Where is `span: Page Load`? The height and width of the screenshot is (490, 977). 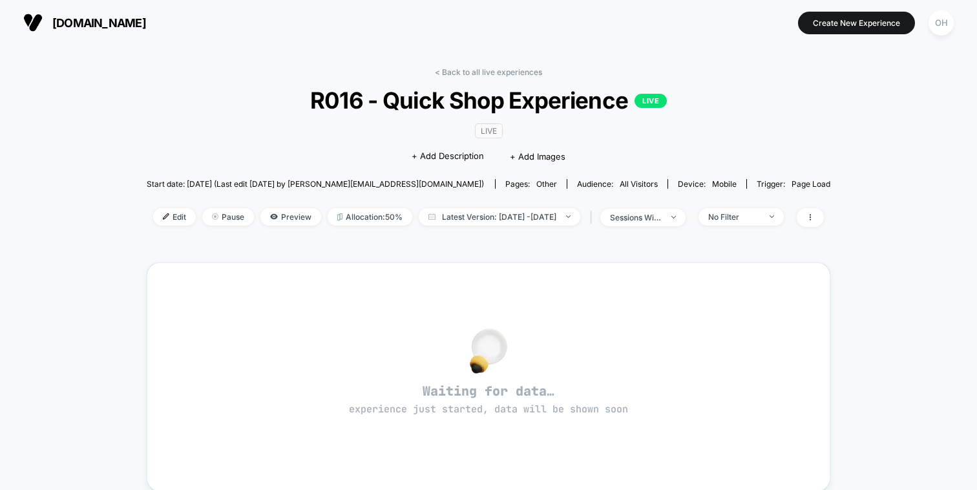 span: Page Load is located at coordinates (811, 184).